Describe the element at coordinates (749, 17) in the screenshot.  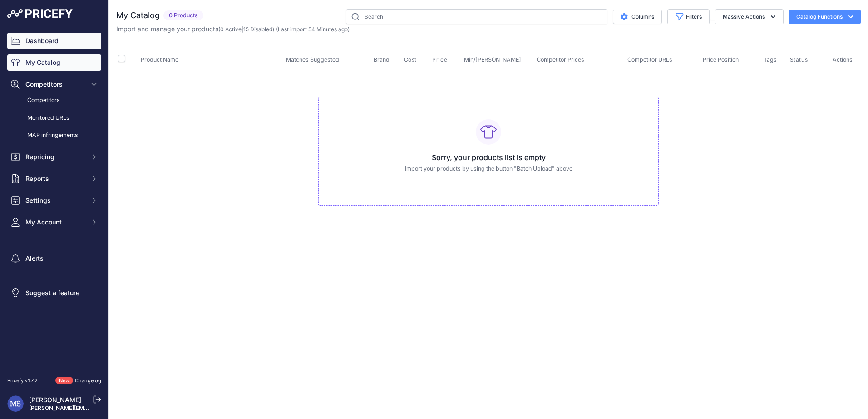
I see `button: Massive Actions` at that location.